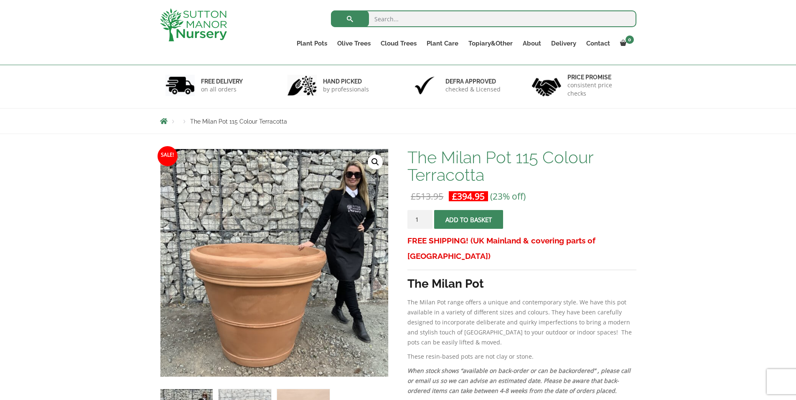  I want to click on img: 3.jpg, so click(425, 85).